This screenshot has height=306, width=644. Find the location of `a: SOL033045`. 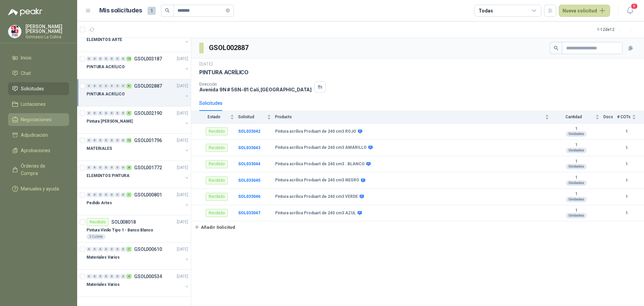

a: SOL033045 is located at coordinates (249, 181).